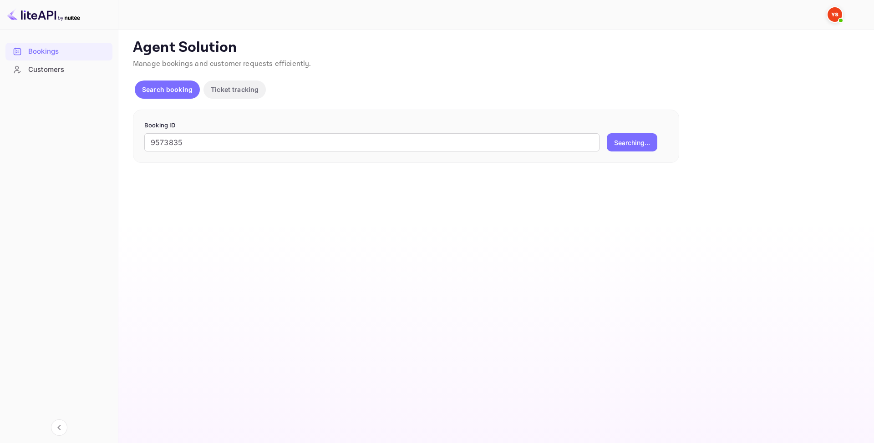 This screenshot has width=874, height=443. I want to click on a: Customers, so click(59, 69).